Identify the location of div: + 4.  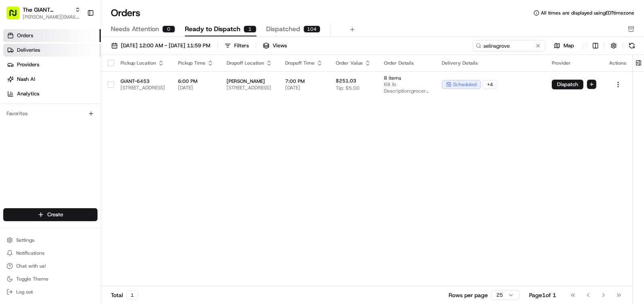
(490, 85).